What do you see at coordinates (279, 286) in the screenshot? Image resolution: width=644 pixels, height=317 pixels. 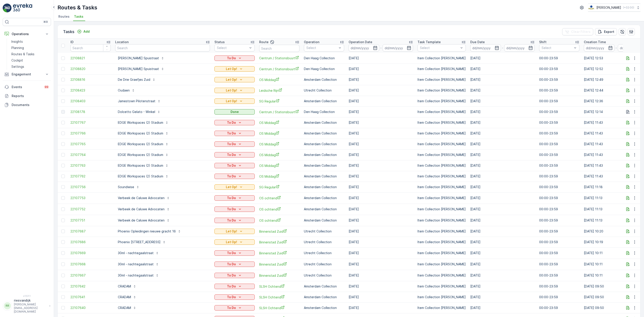 I see `a: SLSH Ochtend` at bounding box center [279, 286].